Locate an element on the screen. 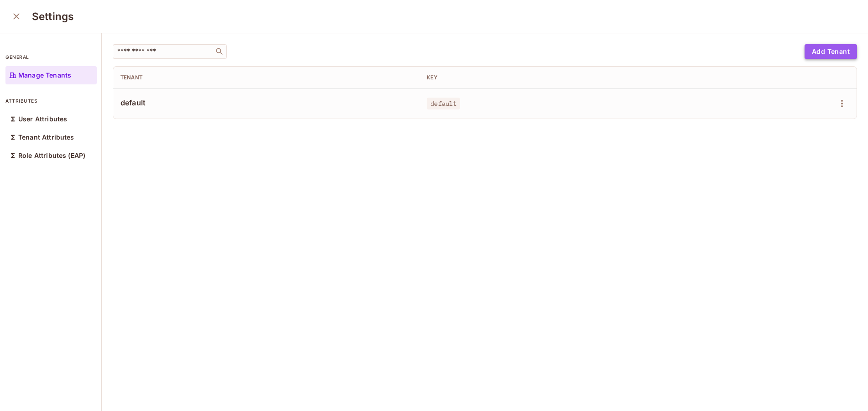 The width and height of the screenshot is (868, 411). h3: Settings is located at coordinates (53, 16).